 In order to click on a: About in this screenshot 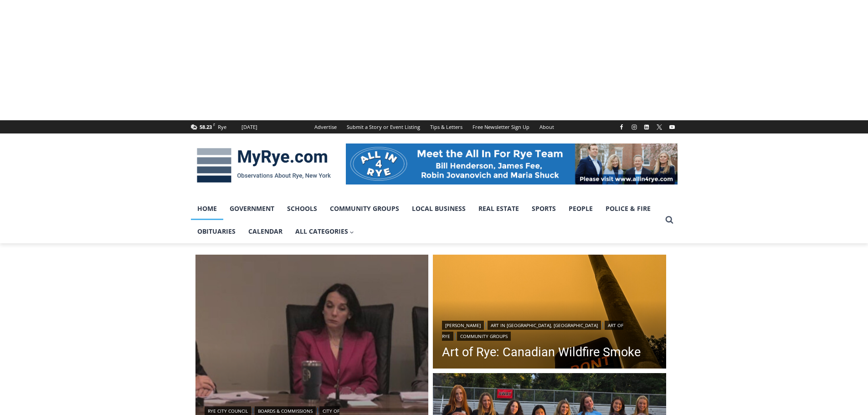, I will do `click(547, 126)`.